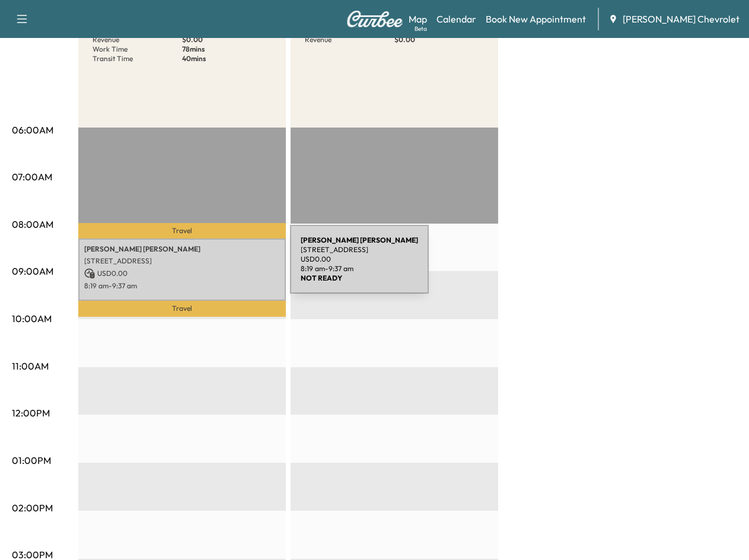  I want to click on p: 40 mins, so click(226, 59).